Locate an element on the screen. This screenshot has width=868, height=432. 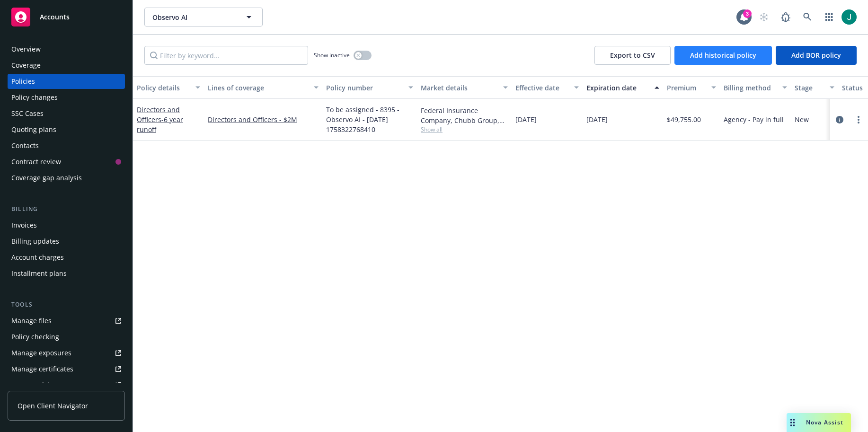
span: Agency - Pay in full is located at coordinates (754, 119).